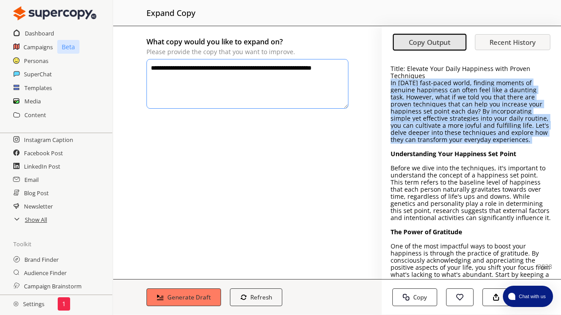 This screenshot has height=315, width=561. What do you see at coordinates (42, 300) in the screenshot?
I see `a: Improve Copy` at bounding box center [42, 300].